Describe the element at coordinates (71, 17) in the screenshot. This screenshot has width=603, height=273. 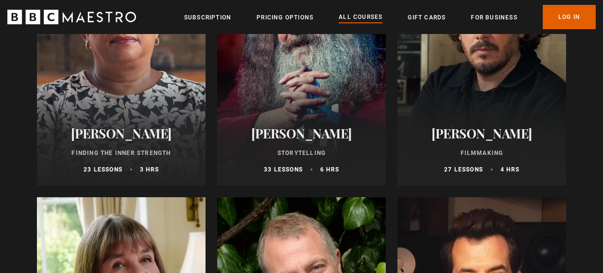
I see `svg: BBC Maestro` at that location.